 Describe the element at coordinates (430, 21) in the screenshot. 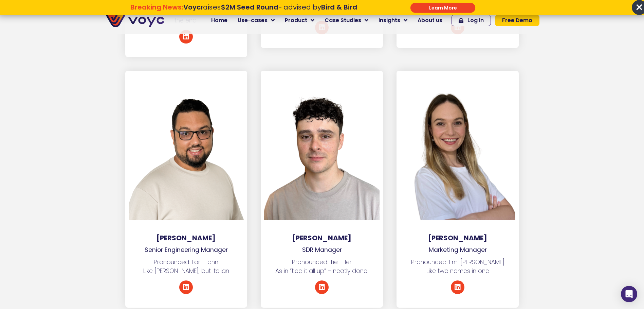

I see `a: About us` at that location.